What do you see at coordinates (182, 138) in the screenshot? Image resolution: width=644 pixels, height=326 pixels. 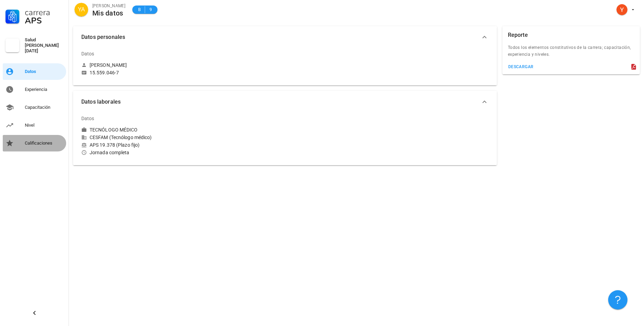 I see `div: CESFAM (Tecnólogo médico)` at bounding box center [182, 138].